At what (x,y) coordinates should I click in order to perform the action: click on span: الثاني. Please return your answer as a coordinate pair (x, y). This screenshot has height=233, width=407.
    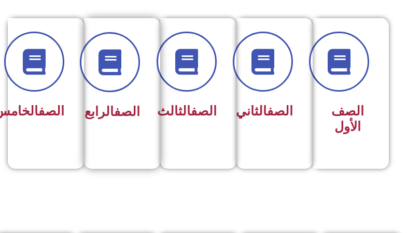
    Looking at the image, I should click on (264, 111).